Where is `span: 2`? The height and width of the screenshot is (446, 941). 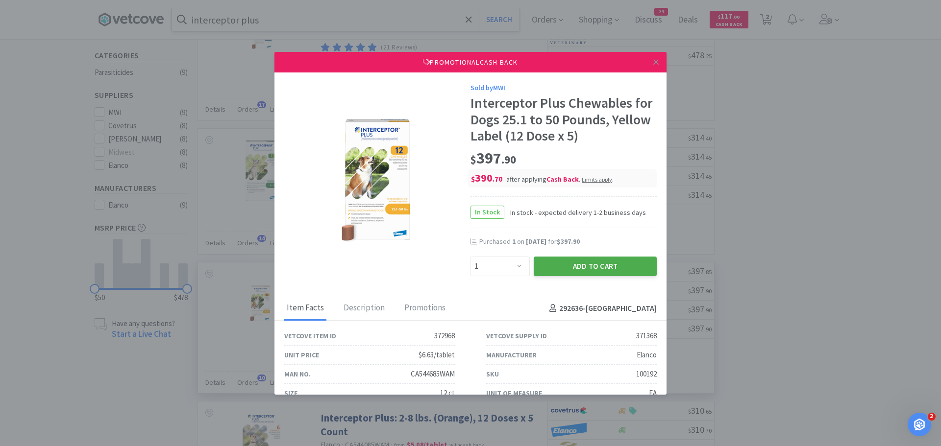 span: 2 is located at coordinates (931, 417).